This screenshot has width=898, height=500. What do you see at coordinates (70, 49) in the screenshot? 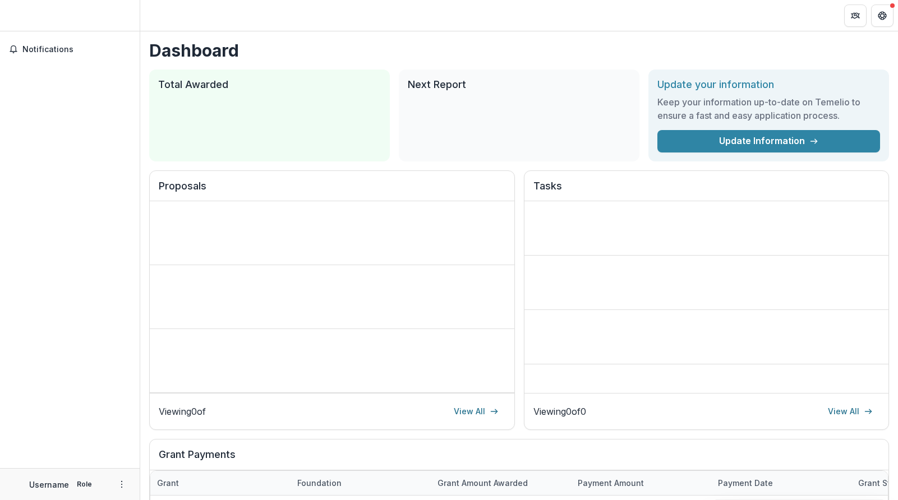
I see `button: Notifications` at bounding box center [70, 49].